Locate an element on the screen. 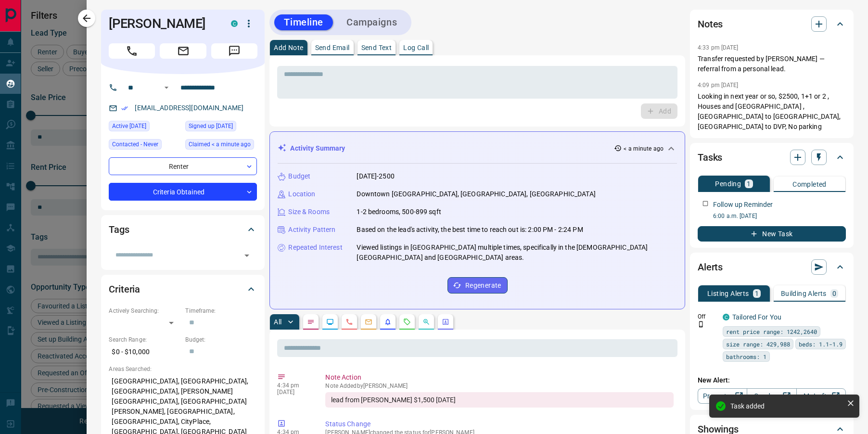 This screenshot has width=868, height=434. div: Mon Aug 18 2025 is located at coordinates (221, 146).